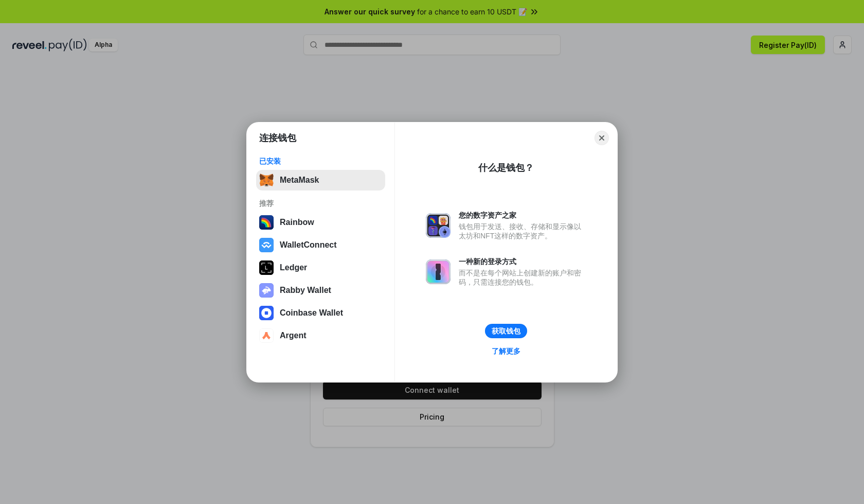  What do you see at coordinates (321, 161) in the screenshot?
I see `div: 已安装` at bounding box center [321, 161].